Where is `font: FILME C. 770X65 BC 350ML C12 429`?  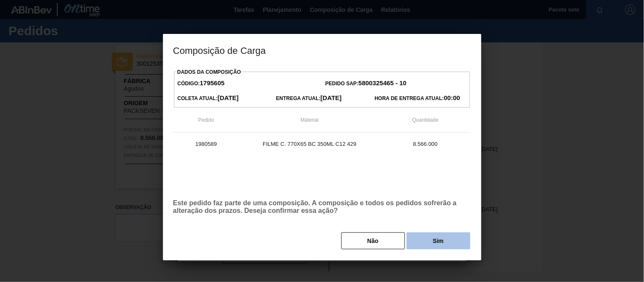
font: FILME C. 770X65 BC 350ML C12 429 is located at coordinates (310, 144).